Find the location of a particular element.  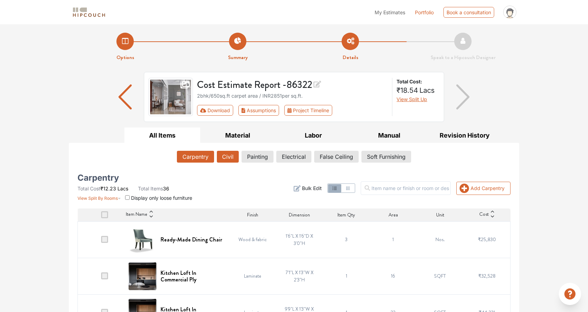

button: Project Timeline is located at coordinates (308, 110).